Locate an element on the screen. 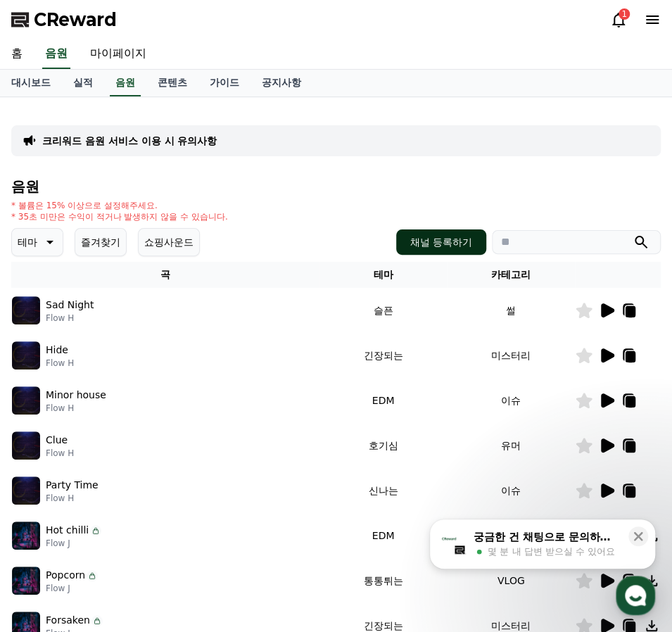  p: Party Time is located at coordinates (72, 485).